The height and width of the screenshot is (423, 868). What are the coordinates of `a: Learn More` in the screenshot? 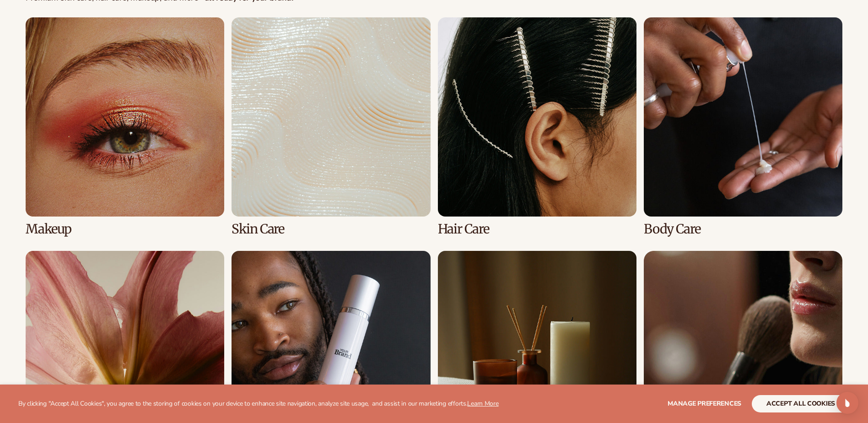 It's located at (483, 403).